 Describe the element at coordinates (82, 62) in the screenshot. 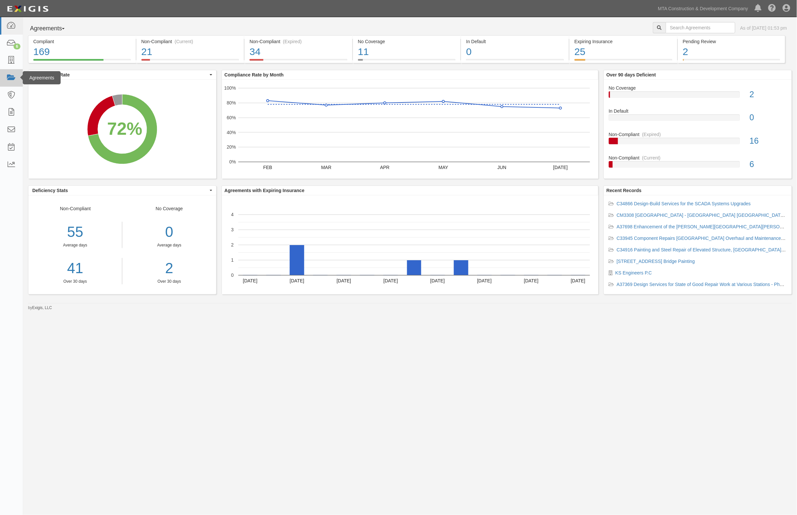

I see `a: Compliant169` at that location.